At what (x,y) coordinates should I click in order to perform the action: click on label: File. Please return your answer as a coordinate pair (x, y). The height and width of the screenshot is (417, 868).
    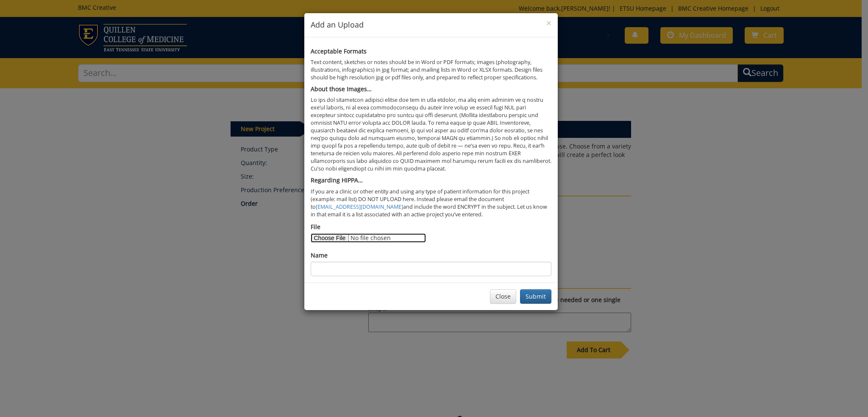
    Looking at the image, I should click on (316, 227).